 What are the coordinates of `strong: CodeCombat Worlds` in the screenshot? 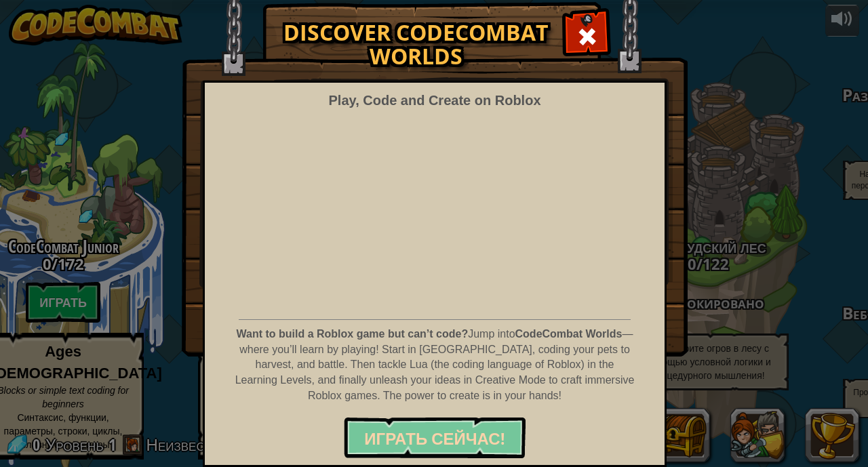 It's located at (569, 334).